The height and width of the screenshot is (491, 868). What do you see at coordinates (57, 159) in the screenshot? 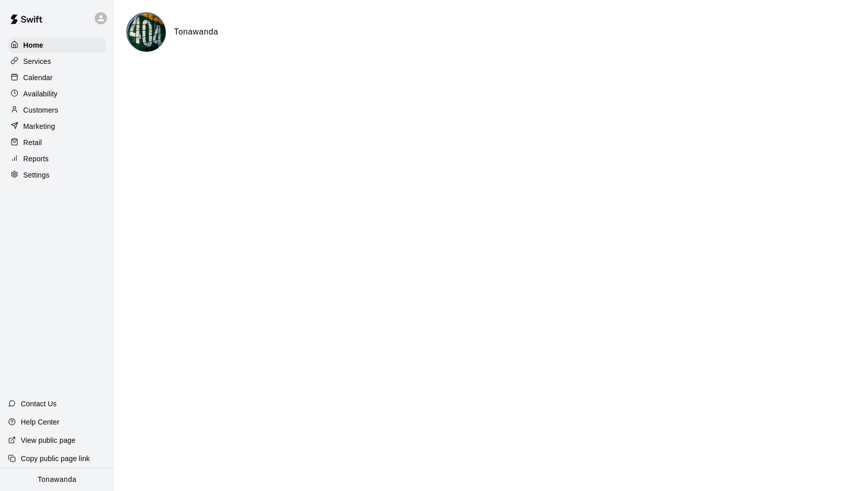
I see `a: Reports` at bounding box center [57, 159].